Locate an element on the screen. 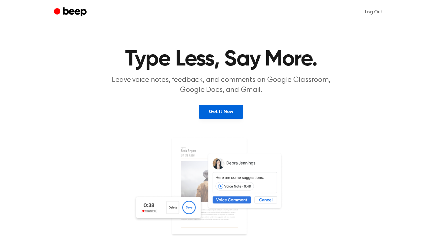  a: Log Out is located at coordinates (374, 12).